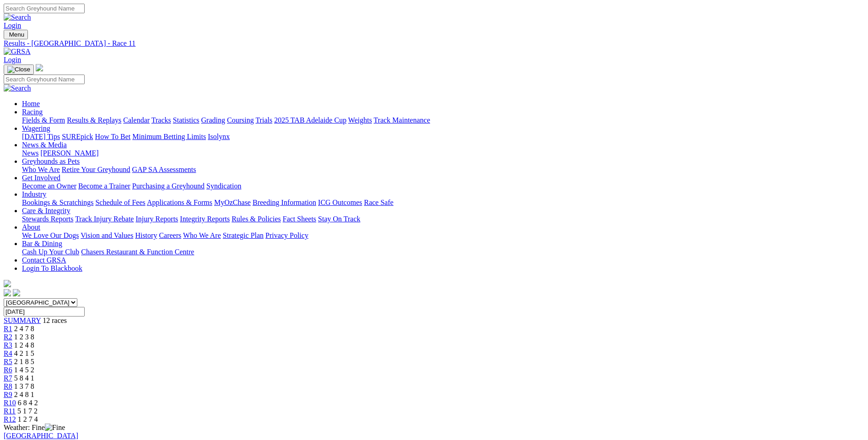 Image resolution: width=868 pixels, height=440 pixels. What do you see at coordinates (34, 194) in the screenshot?
I see `a: Industry` at bounding box center [34, 194].